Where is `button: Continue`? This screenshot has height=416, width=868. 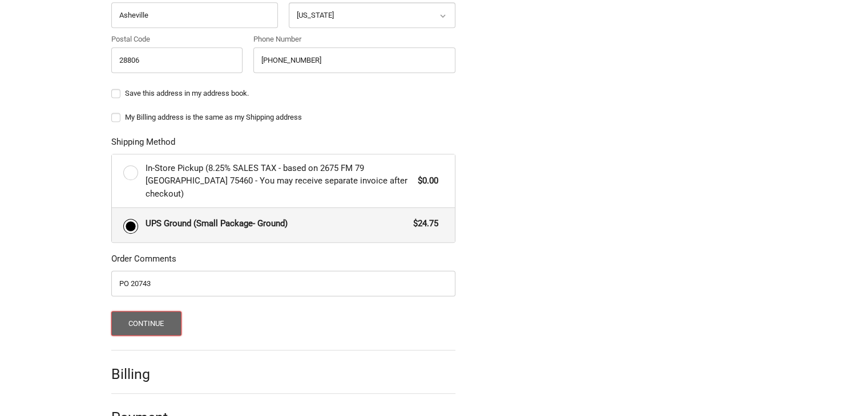 button: Continue is located at coordinates (146, 323).